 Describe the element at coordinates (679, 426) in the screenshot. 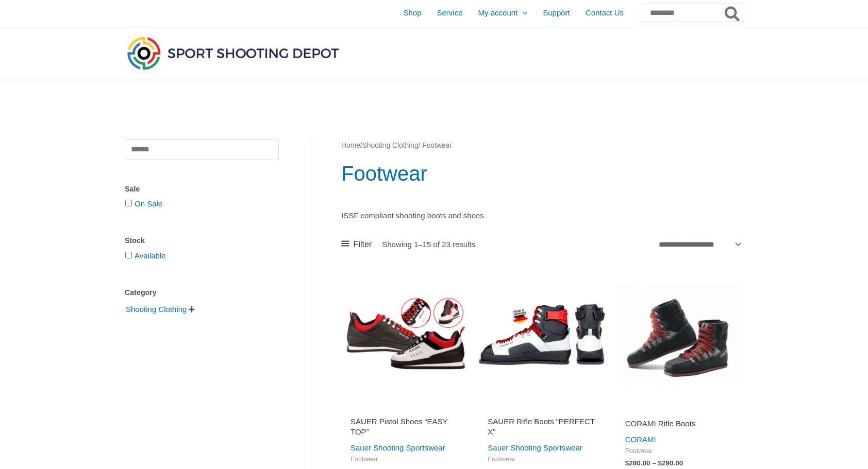

I see `a: CORAMI Rifle Boots` at that location.